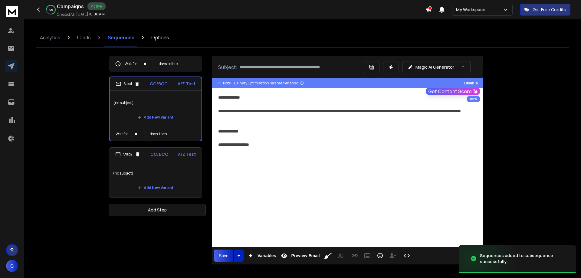 This screenshot has height=278, width=581. Describe the element at coordinates (155, 109) in the screenshot. I see `li: Step1CC/BCCA/Z Test(no subject)Add New VariantWait fordays, then` at that location.